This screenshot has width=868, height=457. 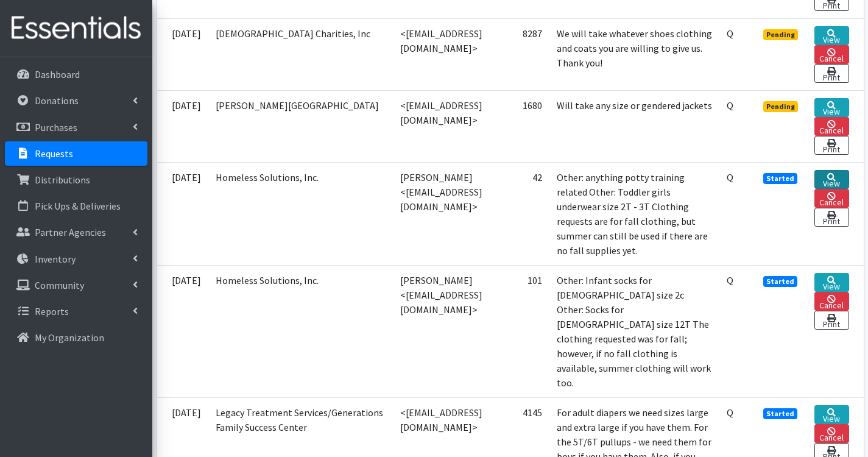 What do you see at coordinates (521, 331) in the screenshot?
I see `td: 101` at bounding box center [521, 331].